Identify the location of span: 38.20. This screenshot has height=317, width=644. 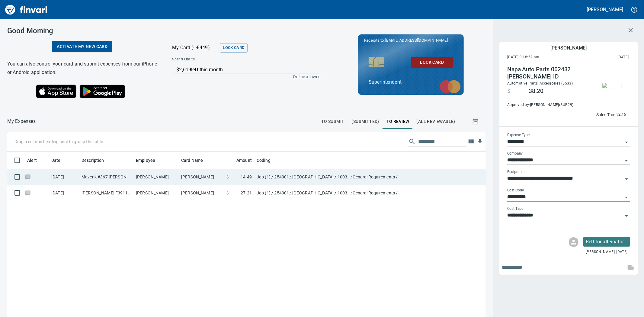
(536, 91).